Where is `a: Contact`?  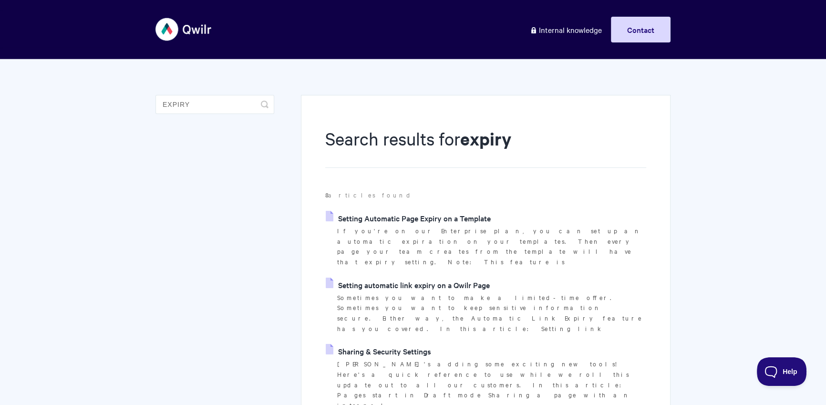 a: Contact is located at coordinates (640, 30).